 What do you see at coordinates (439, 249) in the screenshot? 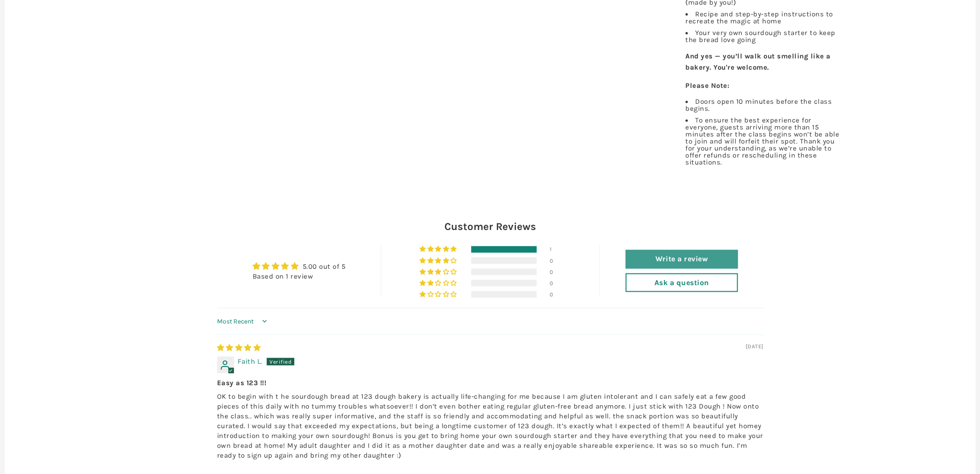
I see `div: 100% (1) reviews with 5 star rating` at bounding box center [439, 249].